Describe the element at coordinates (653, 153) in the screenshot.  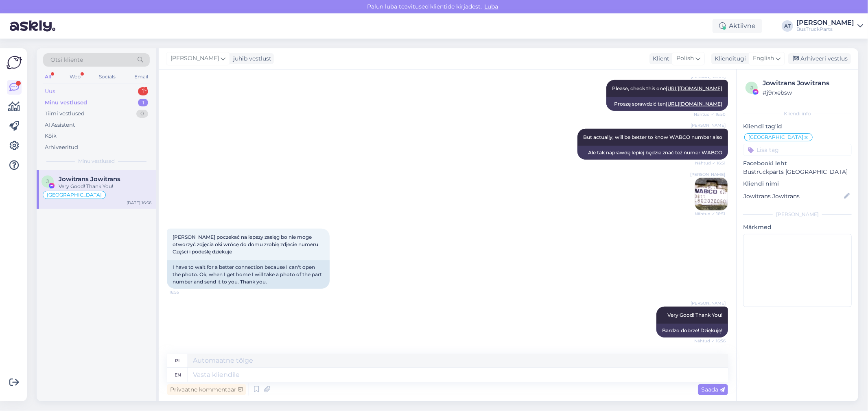
I see `div: Ale tak naprawdę lepiej będzie znać też numer WABCO` at that location.